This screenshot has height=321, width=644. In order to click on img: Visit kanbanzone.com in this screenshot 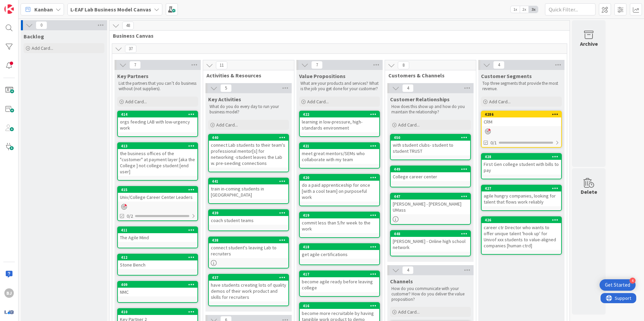, I will do `click(9, 9)`.